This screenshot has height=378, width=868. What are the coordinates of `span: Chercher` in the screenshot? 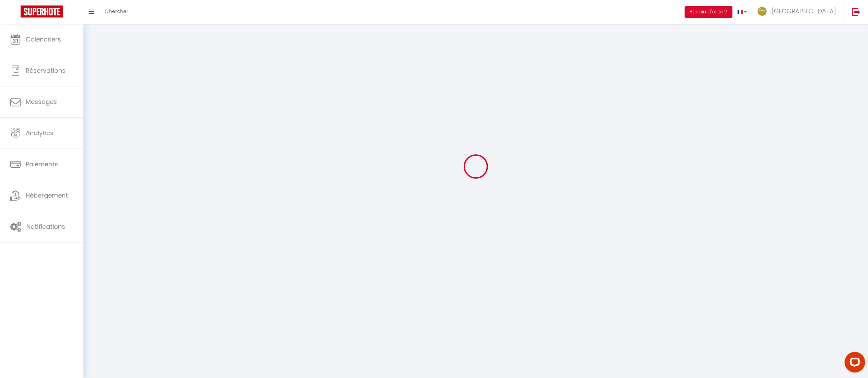 It's located at (116, 11).